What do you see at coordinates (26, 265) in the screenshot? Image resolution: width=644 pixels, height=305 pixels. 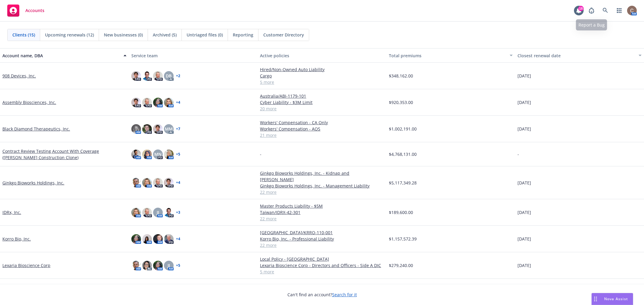 I see `a: Lexaria Bioscience Corp` at bounding box center [26, 265].